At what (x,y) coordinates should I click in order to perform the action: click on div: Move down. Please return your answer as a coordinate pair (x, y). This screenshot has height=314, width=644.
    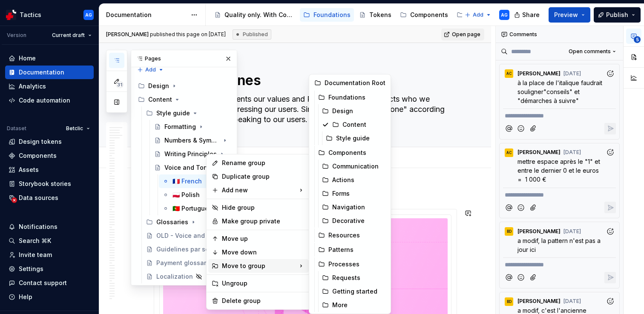
    Looking at the image, I should click on (263, 252).